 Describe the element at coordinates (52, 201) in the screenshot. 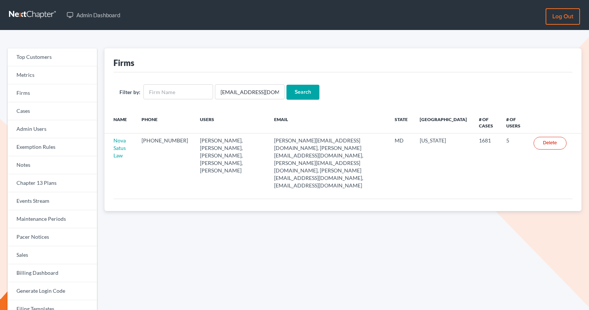

I see `a: Events Stream` at that location.